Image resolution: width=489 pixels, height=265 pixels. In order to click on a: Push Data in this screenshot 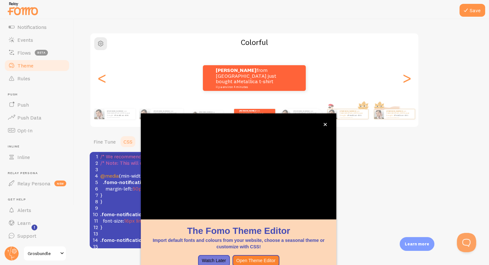, I will do `click(37, 118)`.